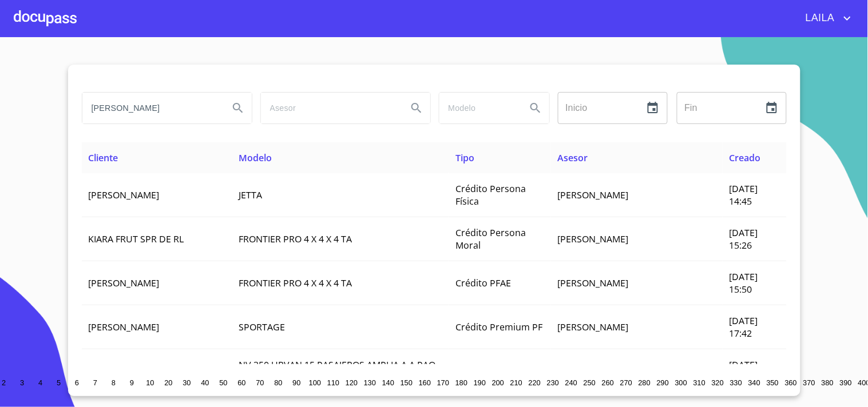 Image resolution: width=868 pixels, height=407 pixels. I want to click on span: 210, so click(516, 382).